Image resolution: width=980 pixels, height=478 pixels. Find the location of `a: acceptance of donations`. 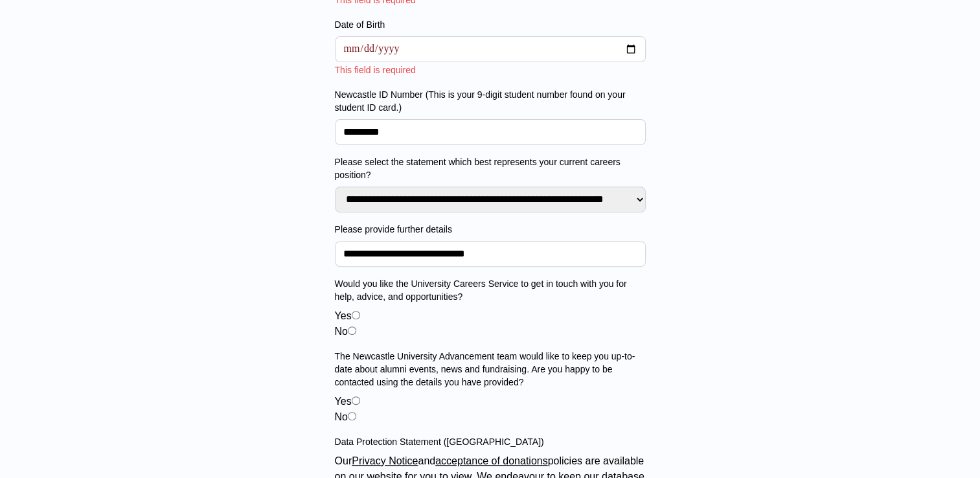

a: acceptance of donations is located at coordinates (491, 461).